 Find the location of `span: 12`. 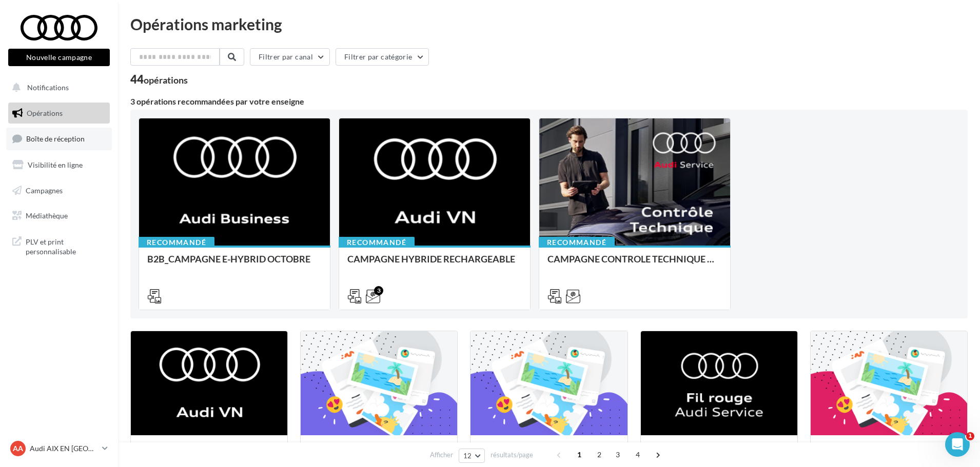

span: 12 is located at coordinates (467, 456).